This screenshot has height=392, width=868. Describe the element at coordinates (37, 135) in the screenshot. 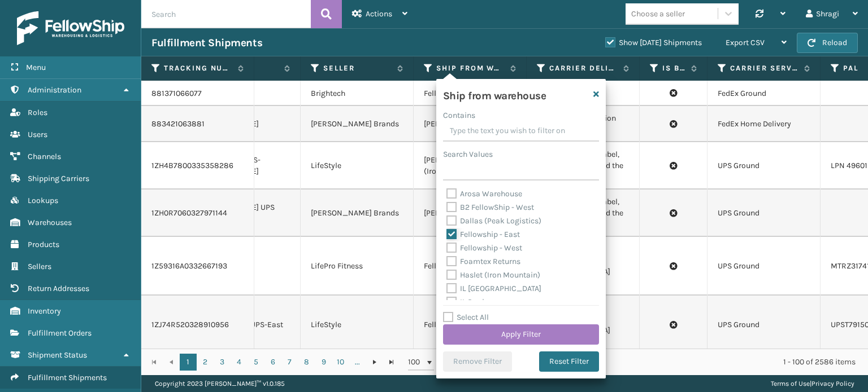

I see `span: Users` at that location.